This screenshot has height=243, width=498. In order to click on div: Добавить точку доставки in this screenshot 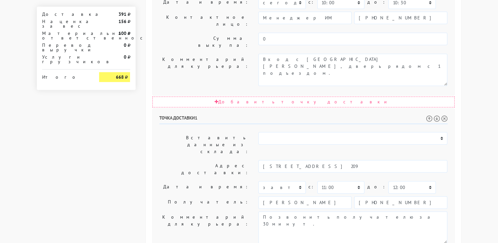, I will do `click(303, 102)`.